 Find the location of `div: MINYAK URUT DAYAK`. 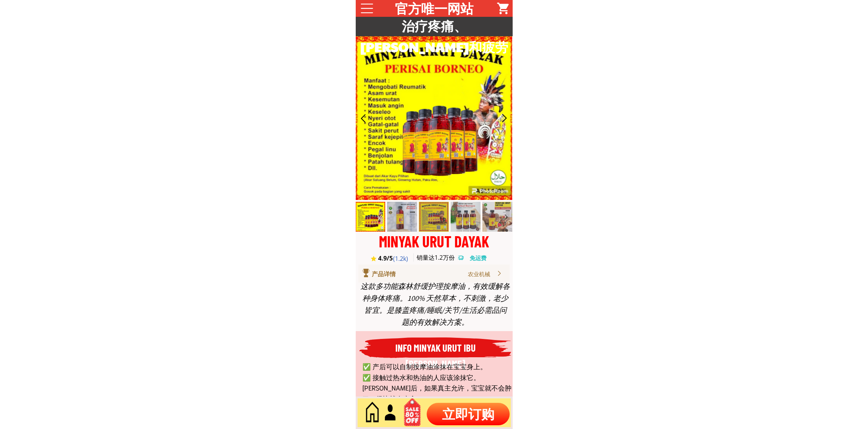

div: MINYAK URUT DAYAK is located at coordinates (434, 241).